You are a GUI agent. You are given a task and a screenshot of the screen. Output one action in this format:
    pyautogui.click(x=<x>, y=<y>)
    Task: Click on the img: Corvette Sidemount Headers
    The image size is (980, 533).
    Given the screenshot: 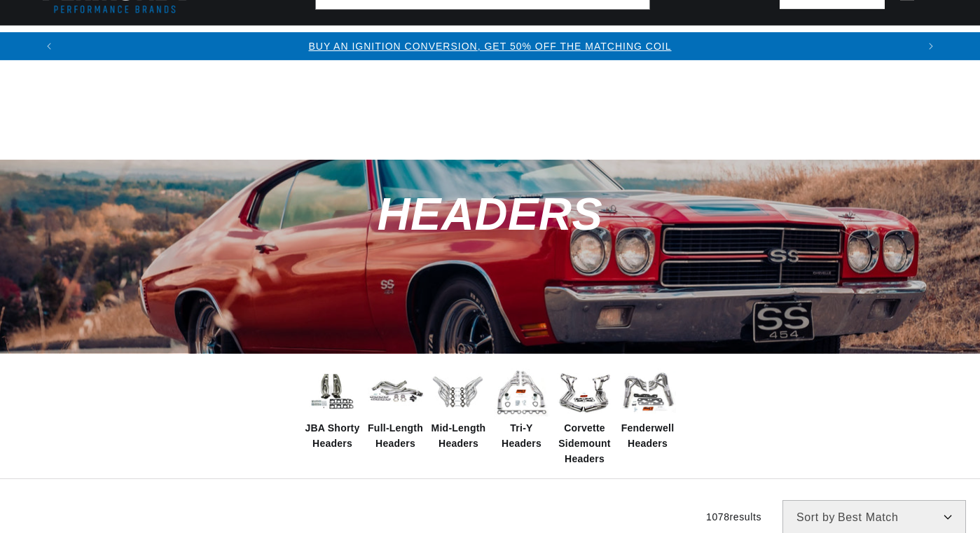 What is the action you would take?
    pyautogui.click(x=585, y=392)
    